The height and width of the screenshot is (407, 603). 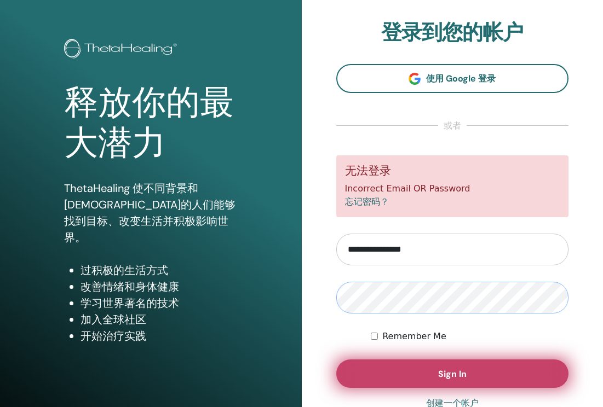 I want to click on li: 开始治疗实践, so click(x=159, y=336).